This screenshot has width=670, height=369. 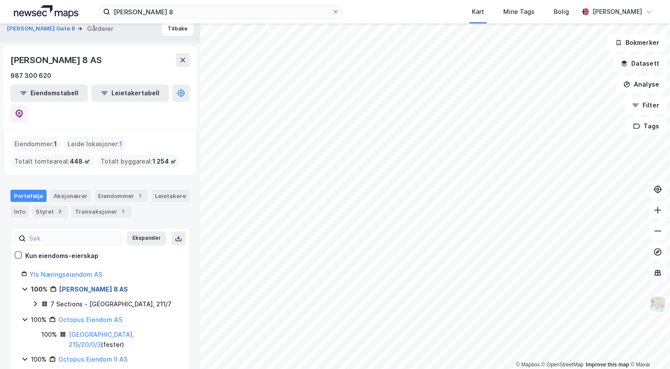 I want to click on img: Z, so click(x=657, y=304).